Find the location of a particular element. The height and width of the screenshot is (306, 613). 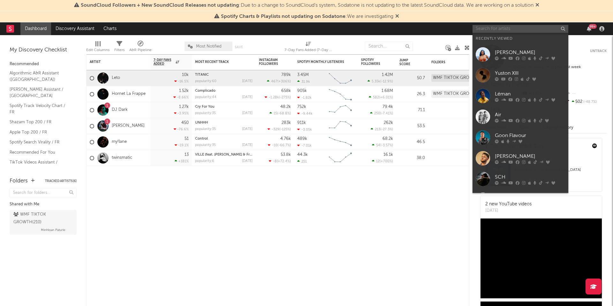

div: Cry For You is located at coordinates (224, 107).